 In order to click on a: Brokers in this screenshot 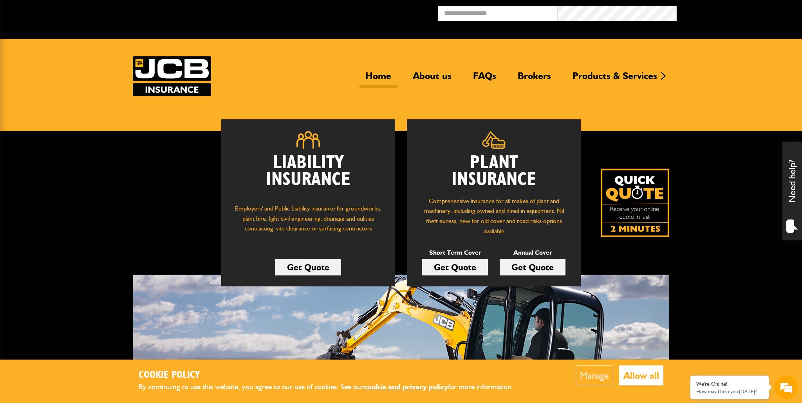, I will do `click(534, 79)`.